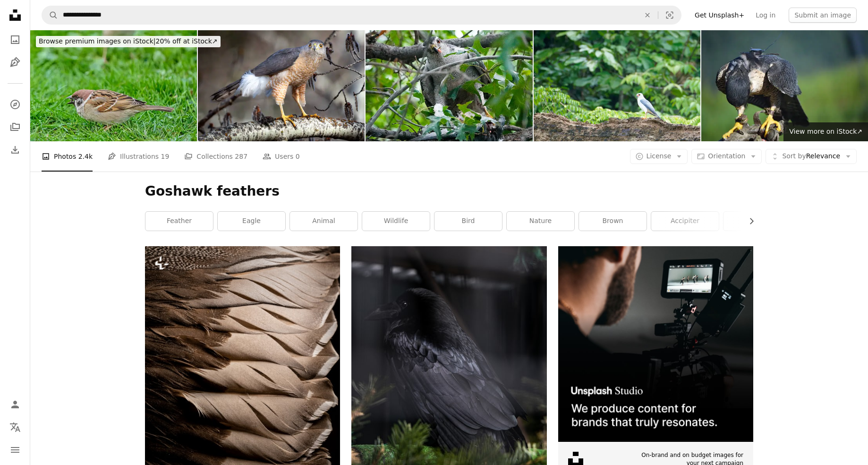  What do you see at coordinates (128, 41) in the screenshot?
I see `a: Browse premium images on iStock|20% off at iStock↗` at bounding box center [128, 41].